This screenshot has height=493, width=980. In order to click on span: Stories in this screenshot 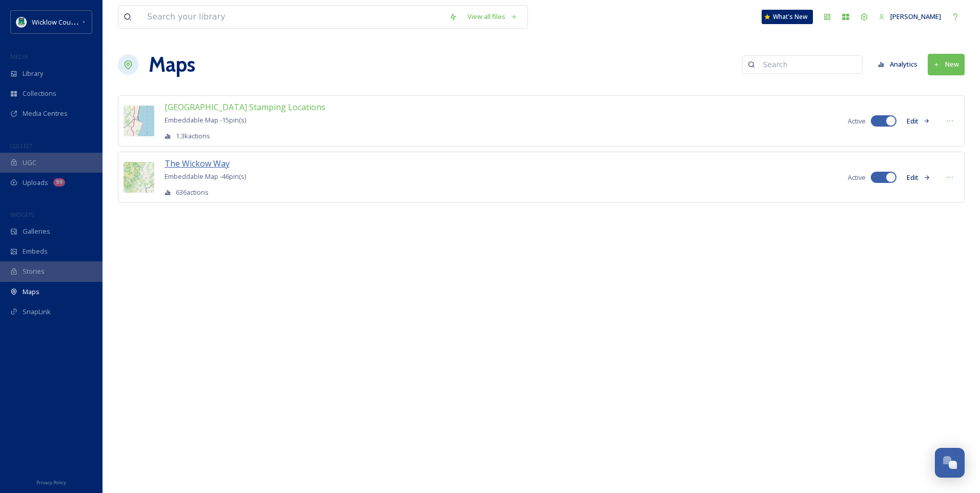, I will do `click(33, 271)`.